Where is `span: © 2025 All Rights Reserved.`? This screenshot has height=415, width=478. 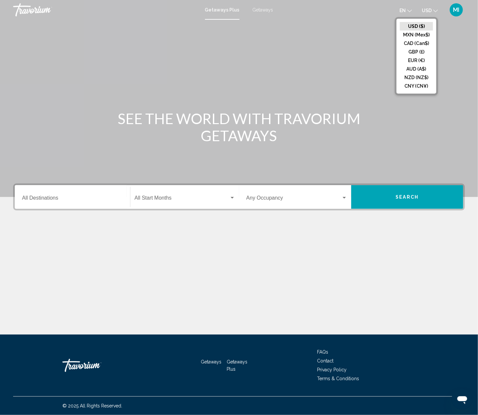 span: © 2025 All Rights Reserved. is located at coordinates (92, 406).